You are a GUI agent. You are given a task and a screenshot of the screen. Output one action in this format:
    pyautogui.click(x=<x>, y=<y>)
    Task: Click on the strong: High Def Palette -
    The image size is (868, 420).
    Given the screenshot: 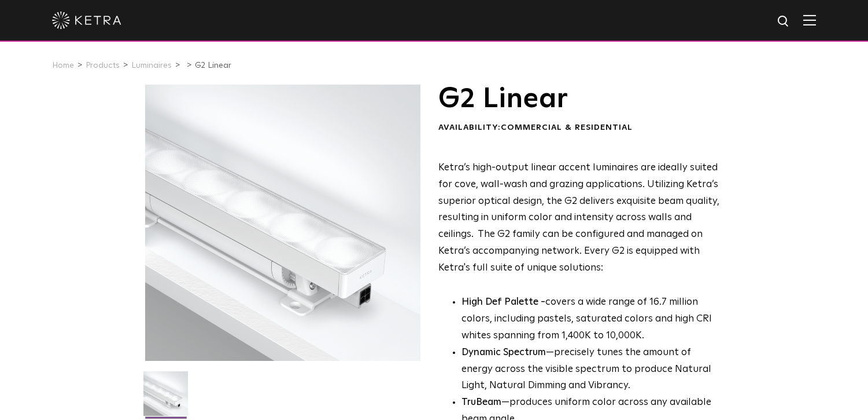 What is the action you would take?
    pyautogui.click(x=503, y=301)
    